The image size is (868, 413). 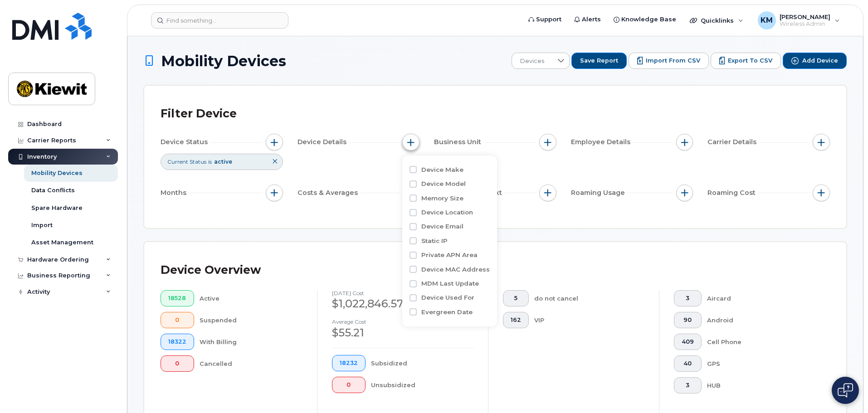 I want to click on span: Import from CSV, so click(x=673, y=61).